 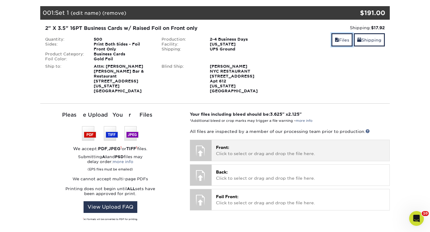 What do you see at coordinates (123, 59) in the screenshot?
I see `div: Gold Foil` at bounding box center [123, 59].